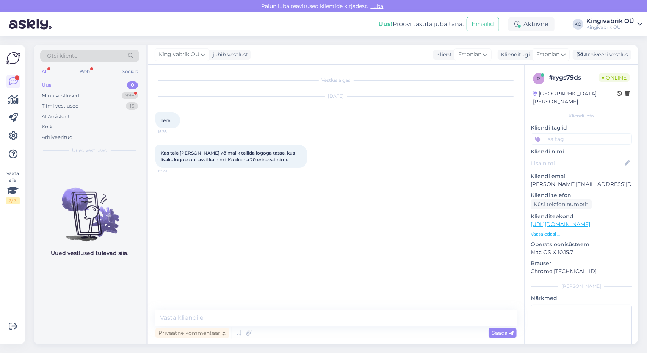 This screenshot has height=353, width=647. What do you see at coordinates (47, 85) in the screenshot?
I see `div: Uus` at bounding box center [47, 85].